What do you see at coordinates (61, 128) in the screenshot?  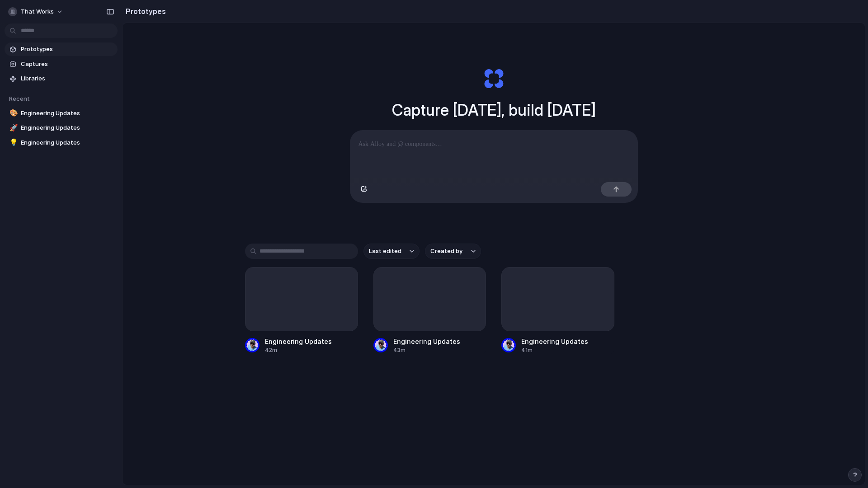 I see `a: 🚀Engineering Updates` at bounding box center [61, 128].